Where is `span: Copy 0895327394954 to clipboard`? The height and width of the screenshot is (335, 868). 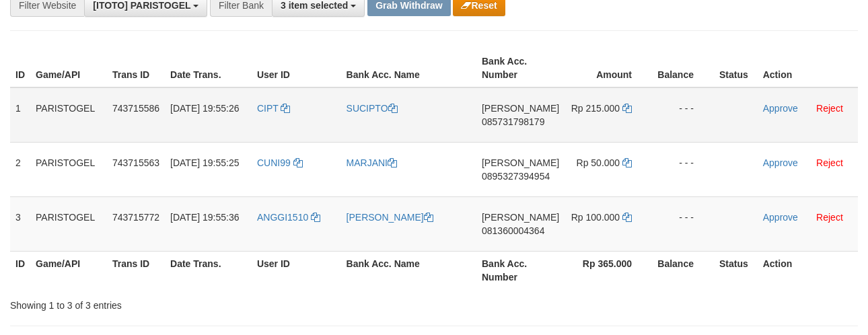 span: Copy 0895327394954 to clipboard is located at coordinates (515, 176).